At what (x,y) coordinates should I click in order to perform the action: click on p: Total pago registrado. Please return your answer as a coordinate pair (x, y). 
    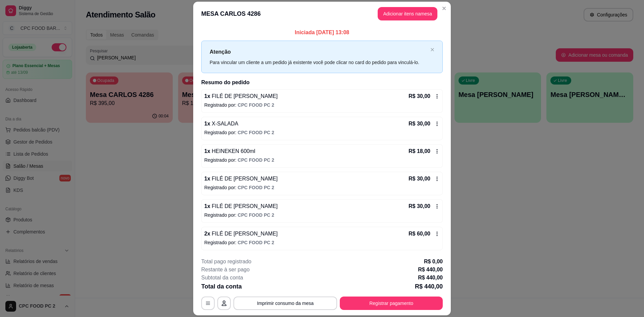
    Looking at the image, I should click on (226, 262).